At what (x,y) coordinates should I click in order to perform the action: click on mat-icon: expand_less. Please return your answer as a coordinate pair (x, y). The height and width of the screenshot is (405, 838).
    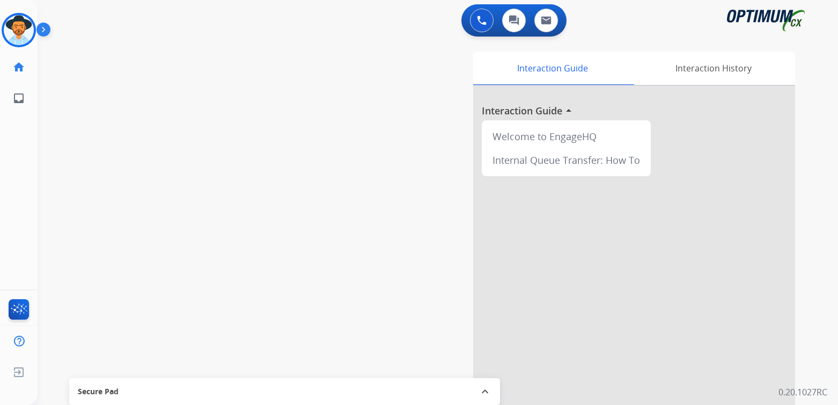
    Looking at the image, I should click on (485, 391).